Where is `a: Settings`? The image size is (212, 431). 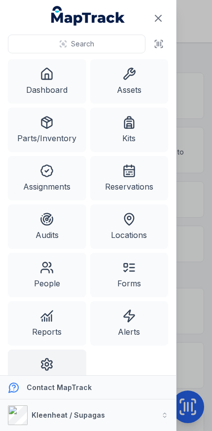 a: Settings is located at coordinates (47, 372).